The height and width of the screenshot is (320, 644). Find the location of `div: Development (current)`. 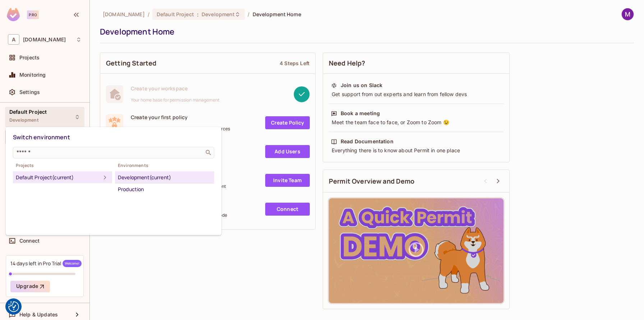

div: Development (current) is located at coordinates (164, 177).